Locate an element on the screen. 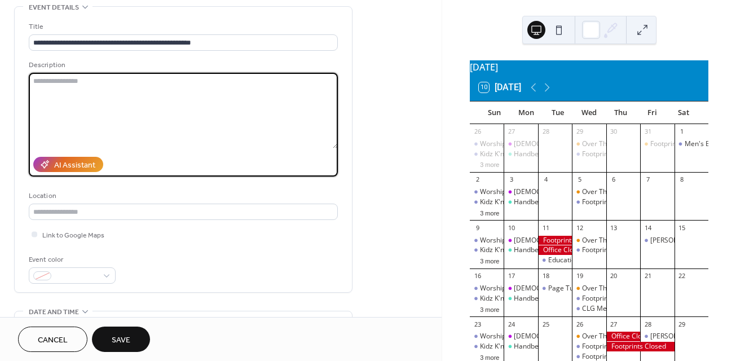 The height and width of the screenshot is (361, 736). div: 29 is located at coordinates (579, 131).